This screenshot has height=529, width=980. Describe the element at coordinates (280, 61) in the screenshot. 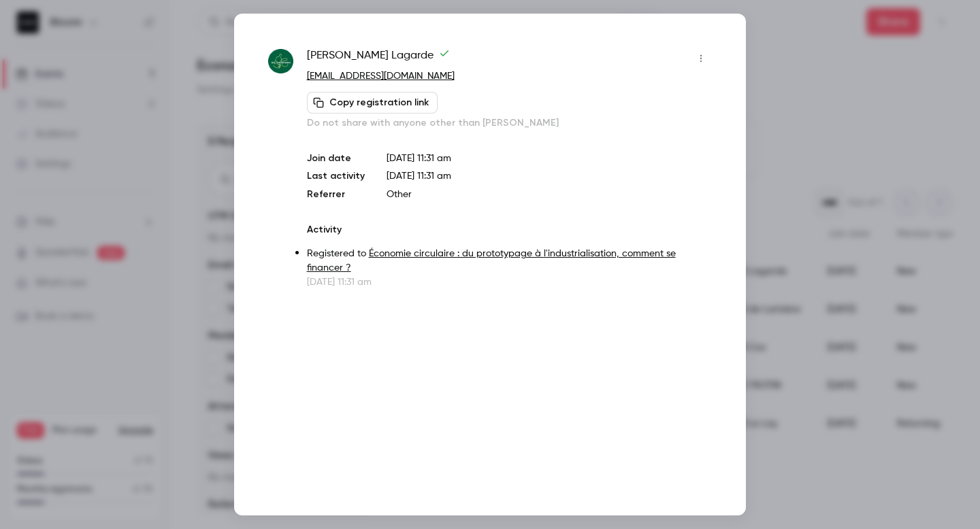

I see `img: lesretournees.fr` at that location.